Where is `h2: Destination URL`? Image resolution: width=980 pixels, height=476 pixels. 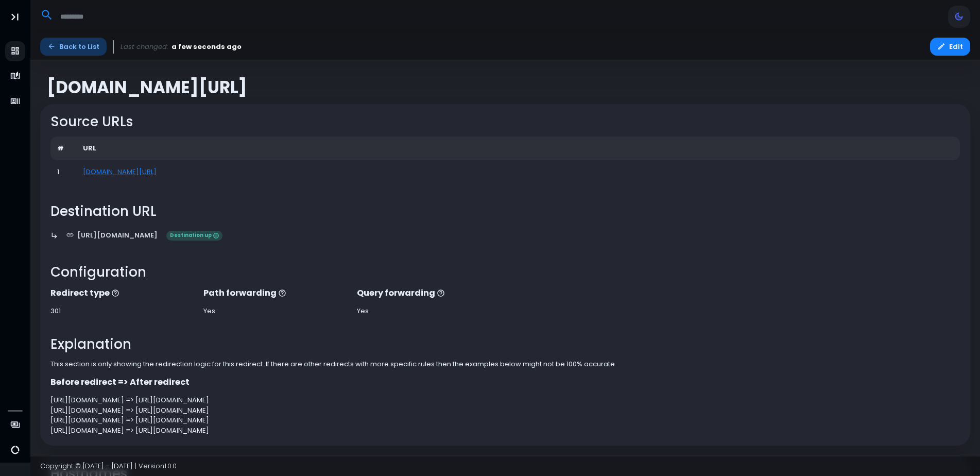
h2: Destination URL is located at coordinates (505, 211).